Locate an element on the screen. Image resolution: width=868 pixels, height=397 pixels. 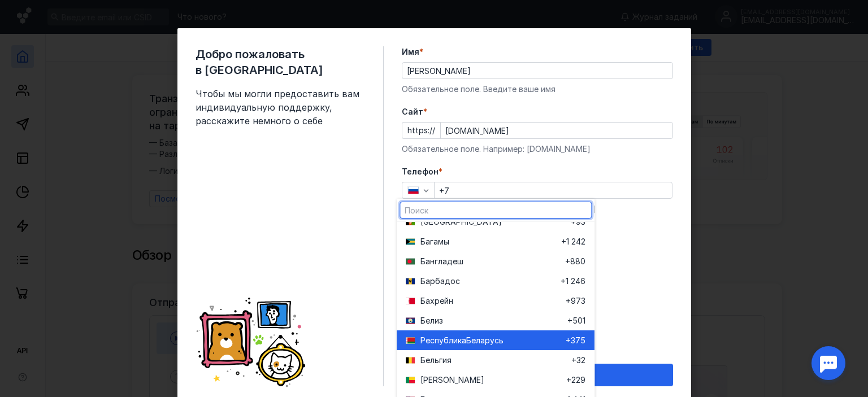
span: Беларусь is located at coordinates (485, 341).